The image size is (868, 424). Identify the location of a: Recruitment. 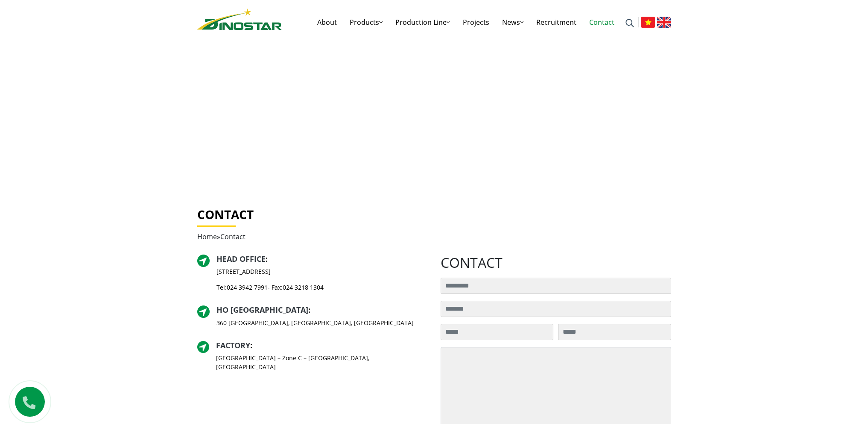
(557, 22).